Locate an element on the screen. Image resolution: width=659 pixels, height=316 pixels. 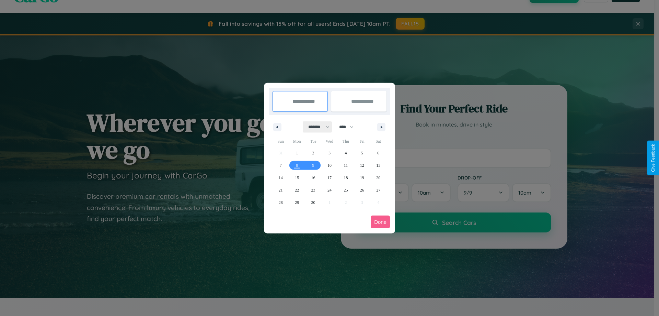
button: 8 is located at coordinates (297, 165).